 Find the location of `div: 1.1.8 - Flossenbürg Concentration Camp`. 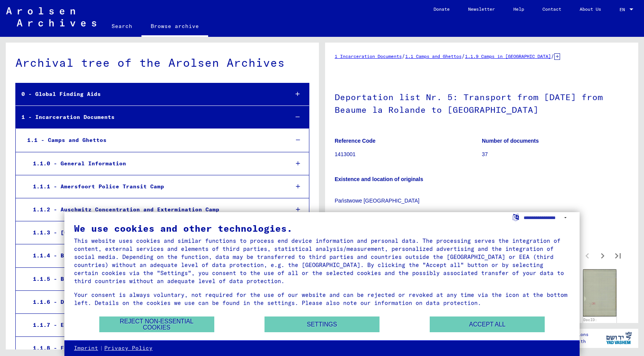

div: 1.1.8 - Flossenbürg Concentration Camp is located at coordinates (155, 348).